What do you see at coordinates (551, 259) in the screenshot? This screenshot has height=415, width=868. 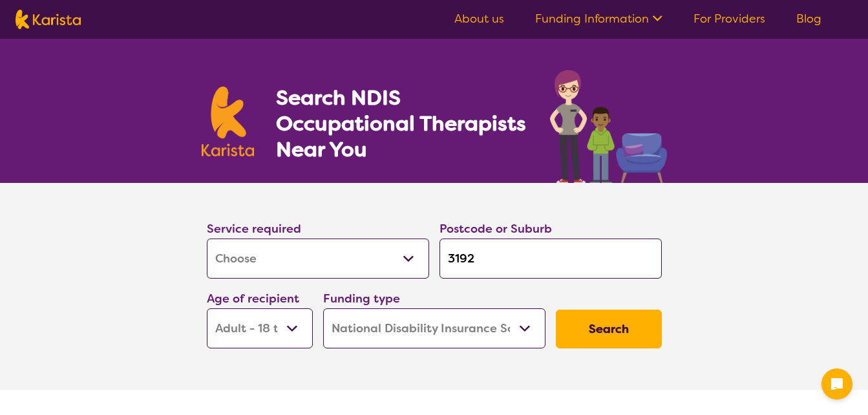 I see `input: Type` at bounding box center [551, 259].